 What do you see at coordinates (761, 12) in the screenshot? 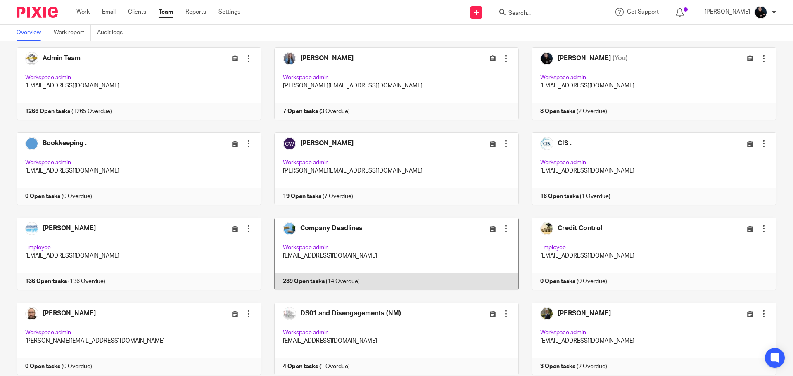
I see `img: Headshots%20accounting4everything_Poppy%20Jakes%20Photography-2203.jpg` at bounding box center [761, 12].